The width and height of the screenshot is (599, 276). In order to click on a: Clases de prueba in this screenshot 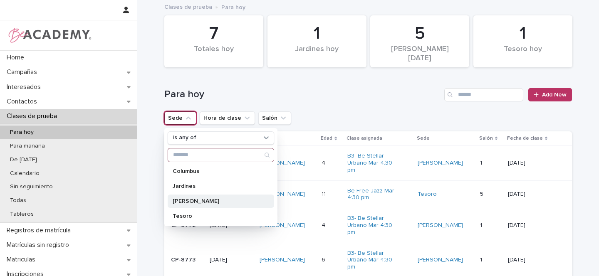, I will do `click(188, 6)`.